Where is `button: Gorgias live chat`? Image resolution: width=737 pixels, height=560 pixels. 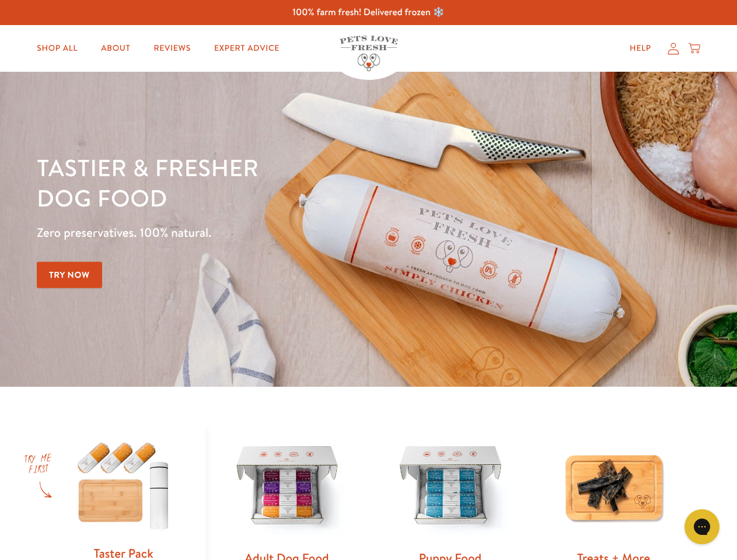 button: Gorgias live chat is located at coordinates (23, 21).